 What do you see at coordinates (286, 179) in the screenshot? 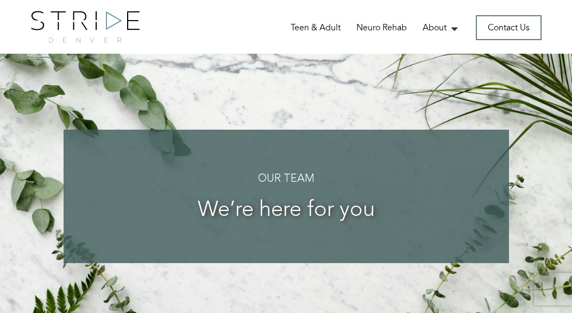
I see `h4: Our Team` at bounding box center [286, 179].